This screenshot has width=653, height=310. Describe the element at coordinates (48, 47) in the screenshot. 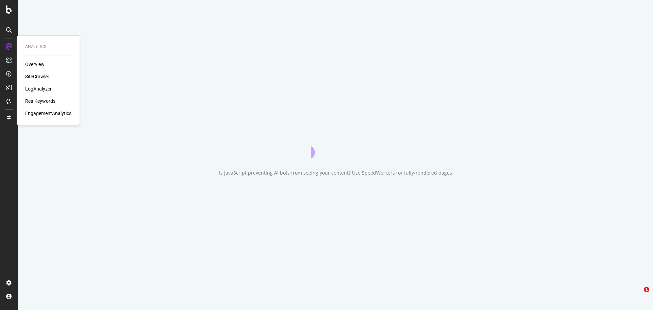

I see `div: Analytics` at that location.